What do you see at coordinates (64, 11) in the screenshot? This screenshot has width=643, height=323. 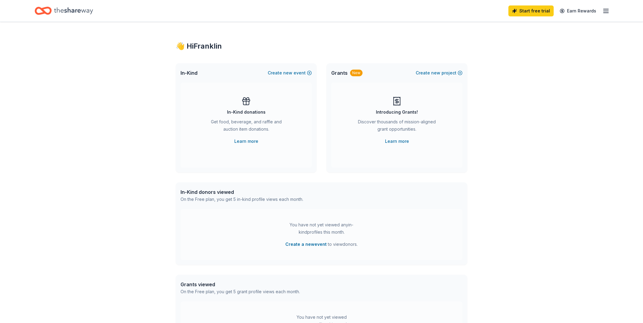 I see `a: Home` at bounding box center [64, 11].